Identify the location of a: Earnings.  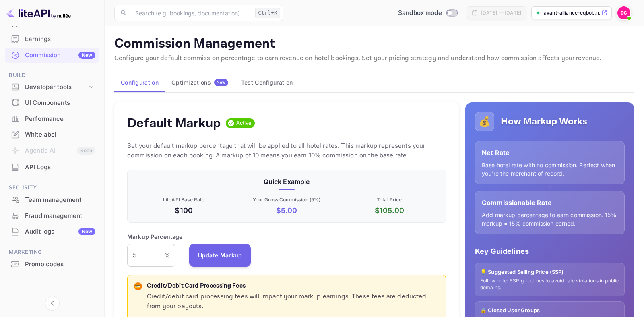
(52, 39).